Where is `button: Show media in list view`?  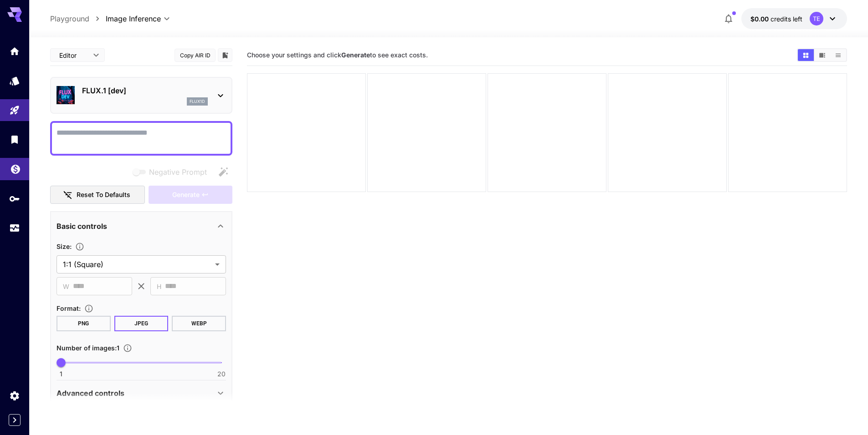 button: Show media in list view is located at coordinates (838, 55).